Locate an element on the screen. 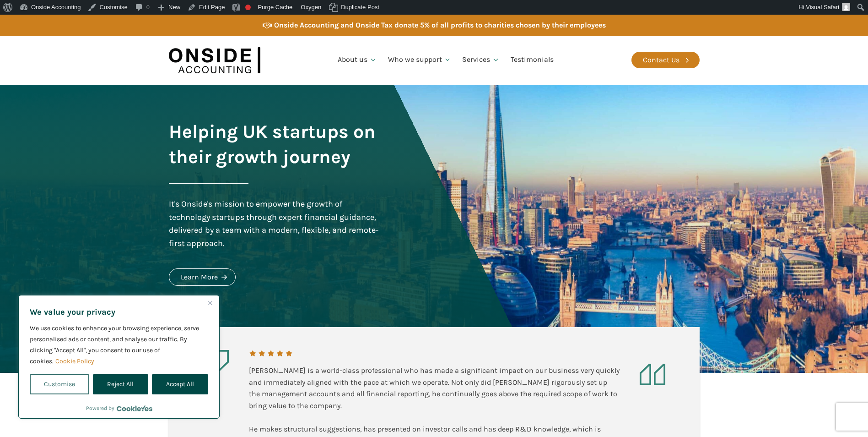 The width and height of the screenshot is (868, 437). h1: Helping UK startups on their growth journey is located at coordinates (275, 144).